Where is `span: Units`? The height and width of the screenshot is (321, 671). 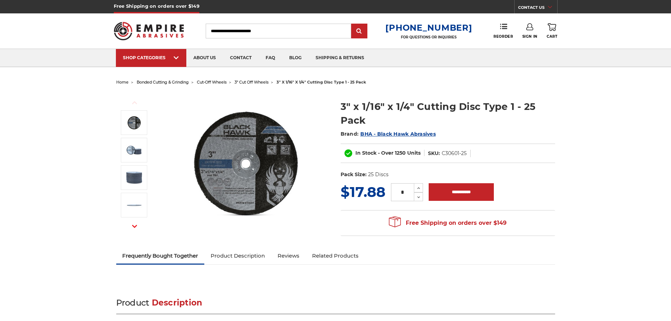 span: Units is located at coordinates (414, 153).